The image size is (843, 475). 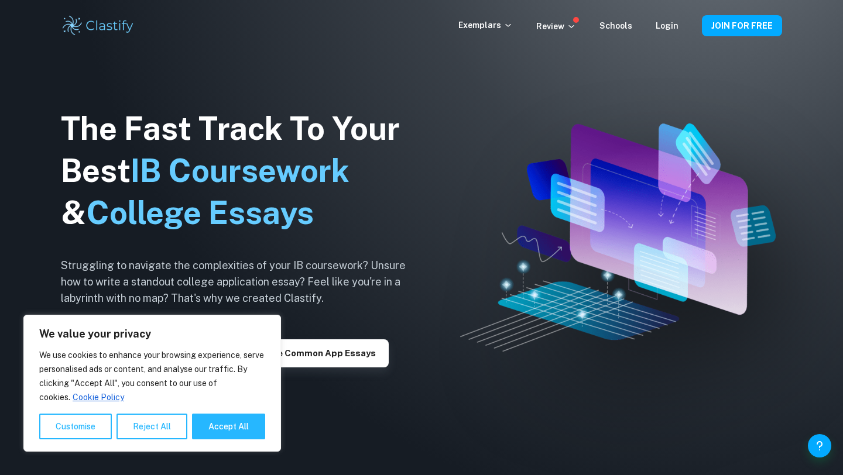 I want to click on button: Explore Common App essays, so click(x=312, y=353).